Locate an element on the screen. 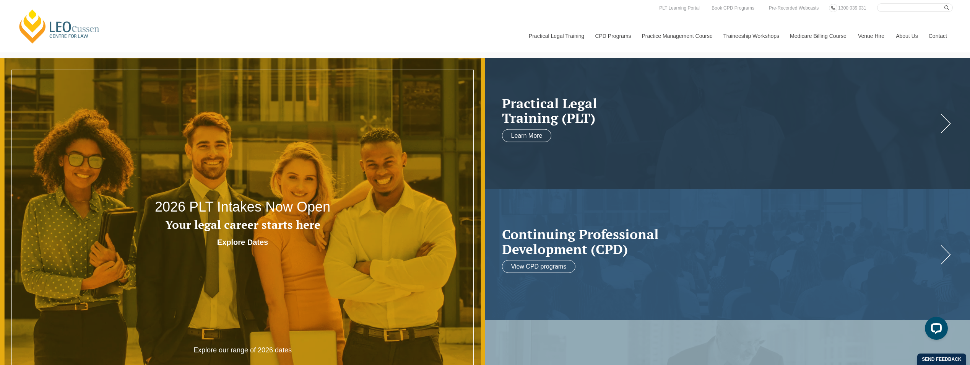 The image size is (970, 365). a: 1300 039 031 is located at coordinates (851, 8).